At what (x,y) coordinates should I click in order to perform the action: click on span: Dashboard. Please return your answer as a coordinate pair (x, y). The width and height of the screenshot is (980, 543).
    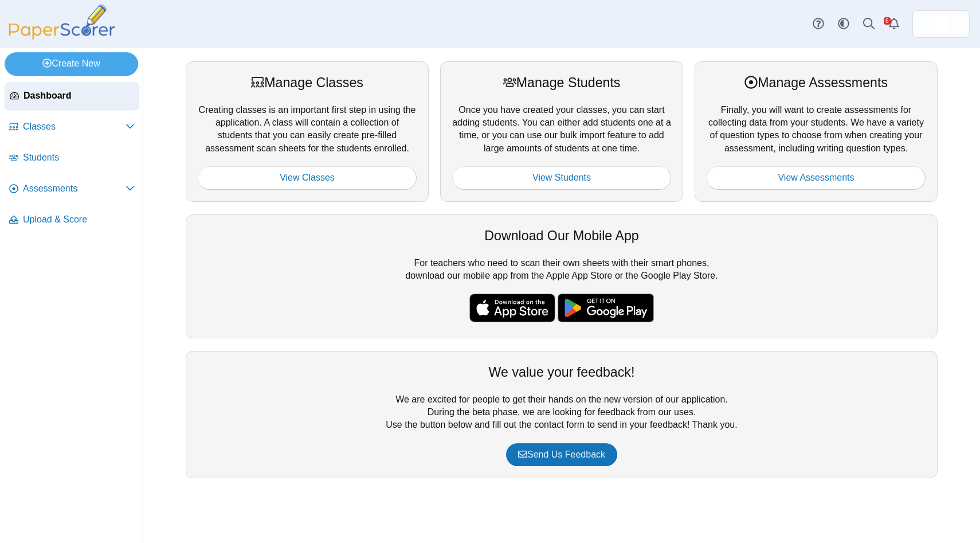
    Looking at the image, I should click on (79, 96).